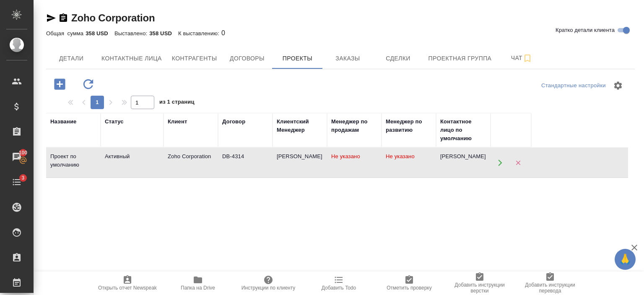 The image size is (644, 295). Describe the element at coordinates (300, 126) in the screenshot. I see `div: Клиентский Менеджер` at that location.